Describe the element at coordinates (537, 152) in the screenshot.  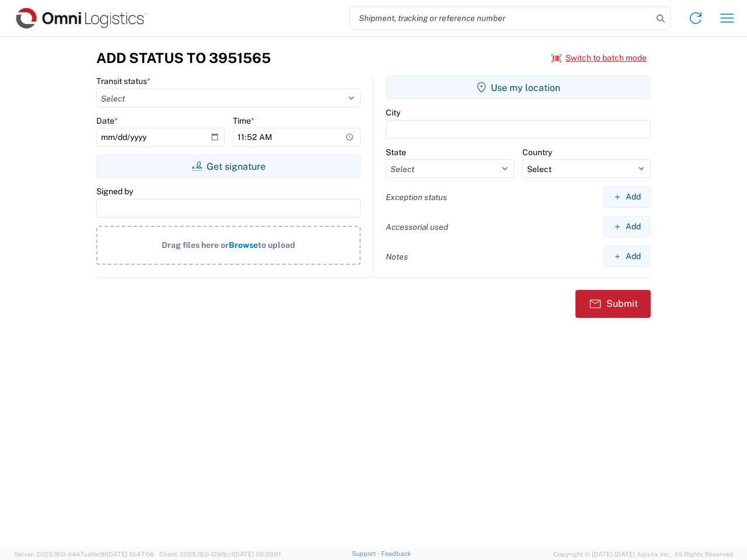
I see `label: Country` at that location.